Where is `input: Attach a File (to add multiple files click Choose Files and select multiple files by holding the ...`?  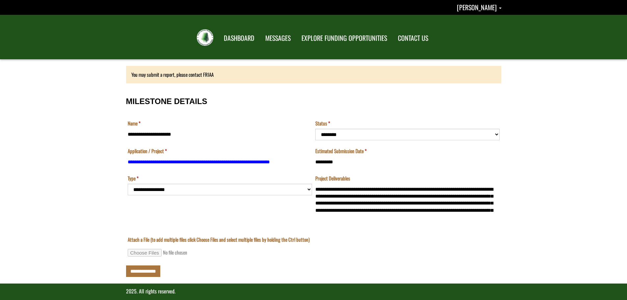
input: Attach a File (to add multiple files click Choose Files and select multiple files by holding the ... is located at coordinates (173, 253).